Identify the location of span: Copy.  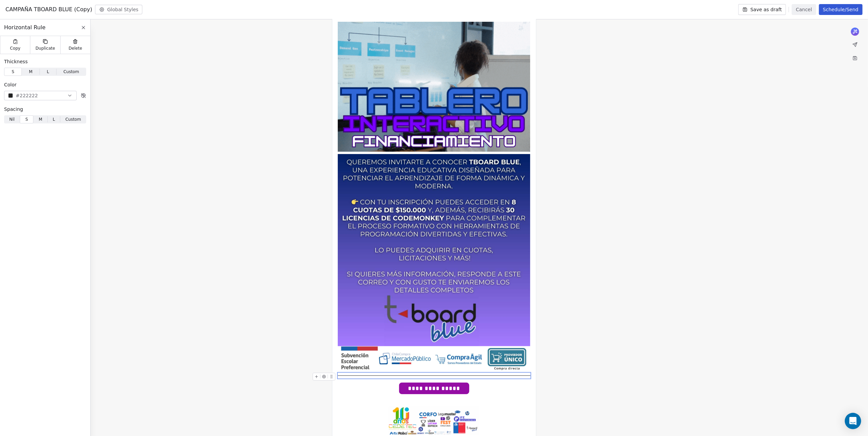
(15, 48).